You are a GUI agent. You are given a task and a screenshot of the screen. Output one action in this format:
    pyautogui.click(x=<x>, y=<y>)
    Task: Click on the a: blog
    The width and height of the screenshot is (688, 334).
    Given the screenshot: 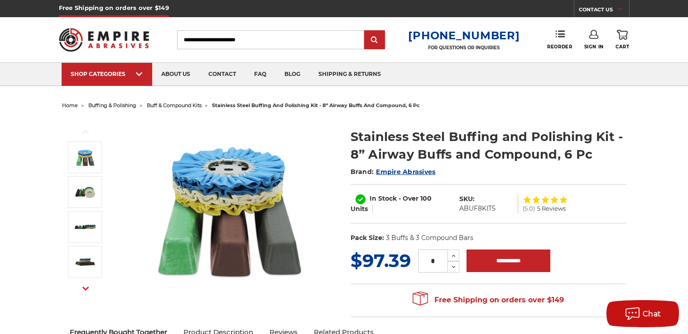 What is the action you would take?
    pyautogui.click(x=292, y=74)
    